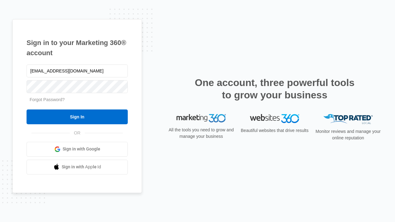 The width and height of the screenshot is (395, 222). Describe the element at coordinates (201, 133) in the screenshot. I see `p: All the tools you need to grow and manage your business` at that location.